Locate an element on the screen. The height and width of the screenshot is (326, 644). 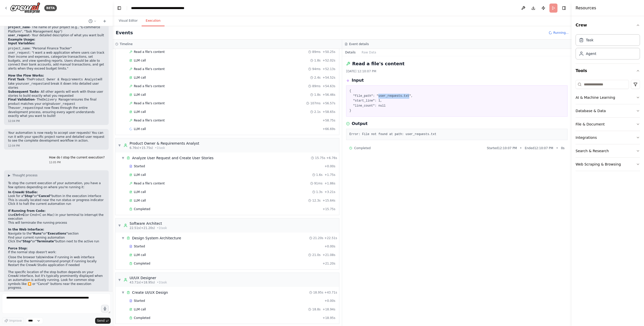
strong: Ctrl+C is located at coordinates (19, 215).